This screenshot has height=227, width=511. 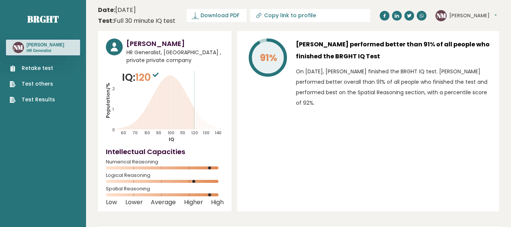 I want to click on b: Date:, so click(x=107, y=10).